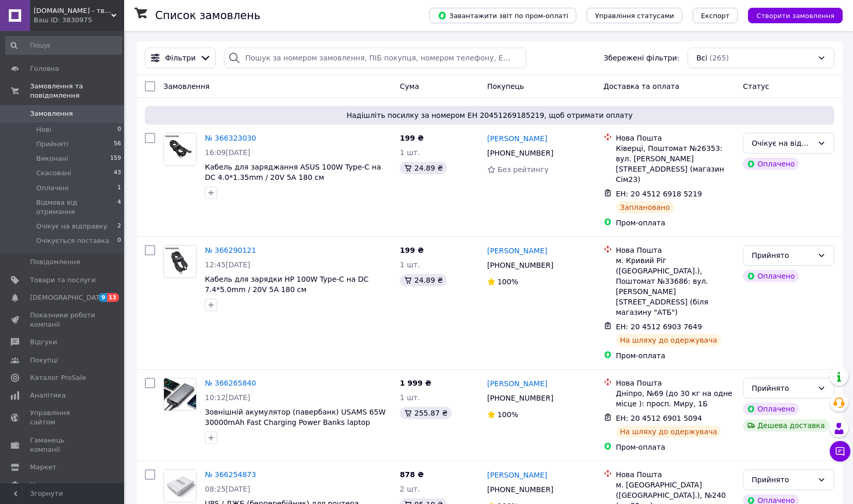  I want to click on a: Створити замовлення, so click(790, 15).